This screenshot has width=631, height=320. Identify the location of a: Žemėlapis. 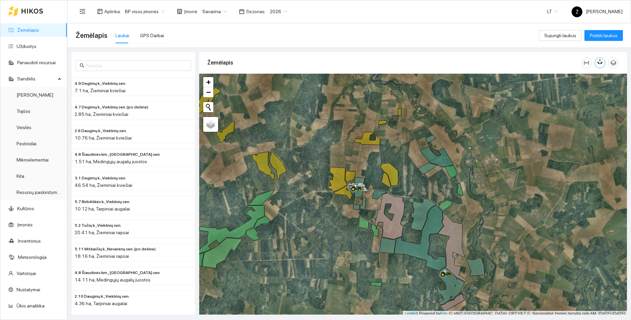
(28, 30).